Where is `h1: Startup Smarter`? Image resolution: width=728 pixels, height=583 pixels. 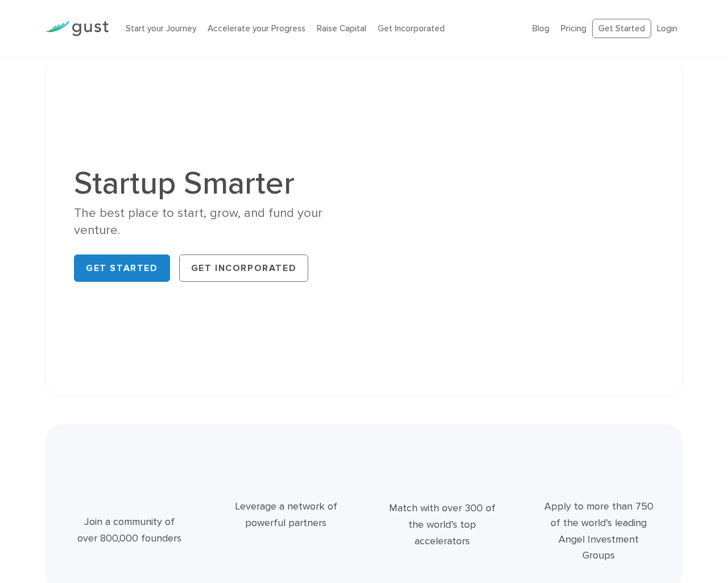
h1: Startup Smarter is located at coordinates (214, 183).